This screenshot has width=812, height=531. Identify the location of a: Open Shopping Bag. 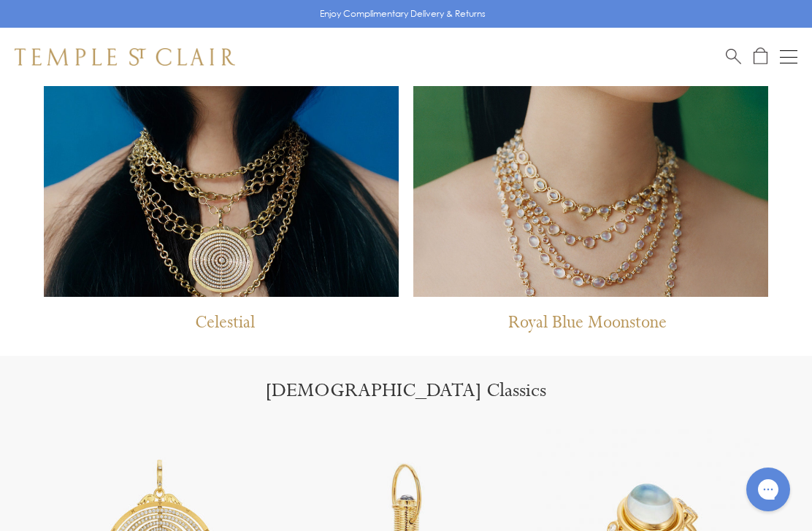
(760, 56).